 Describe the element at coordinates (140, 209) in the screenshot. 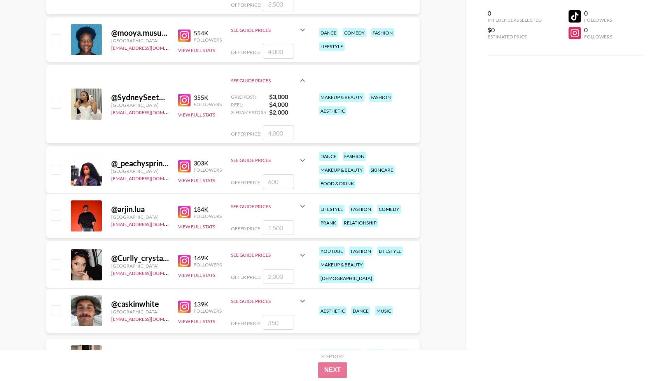

I see `div: @ arjin.lua` at that location.